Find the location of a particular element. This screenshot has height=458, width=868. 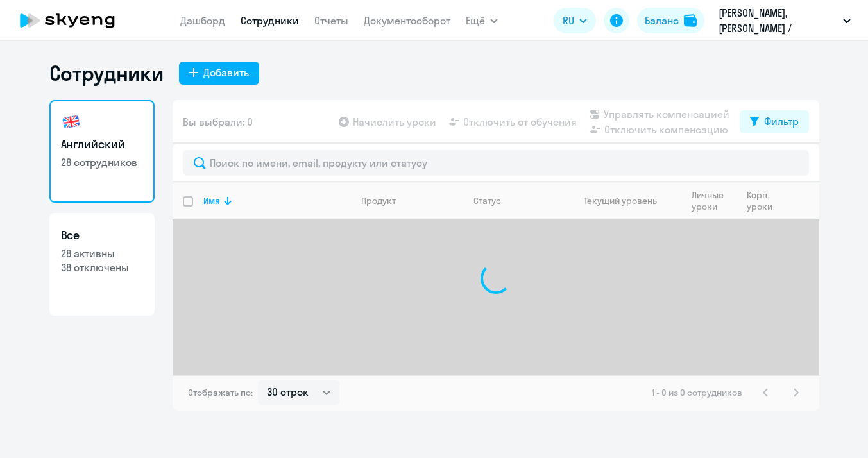

a: Балансbalance is located at coordinates (670, 21).